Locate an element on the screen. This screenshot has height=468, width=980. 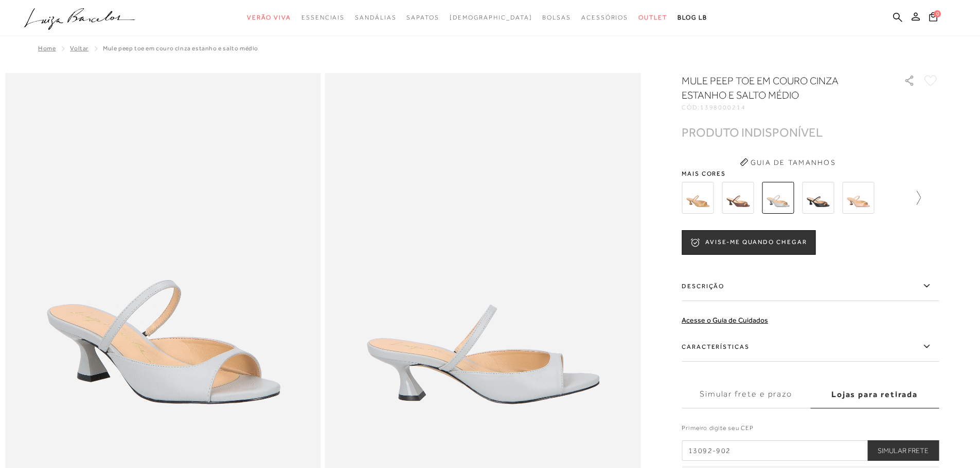
a: Voltar is located at coordinates (79, 48).